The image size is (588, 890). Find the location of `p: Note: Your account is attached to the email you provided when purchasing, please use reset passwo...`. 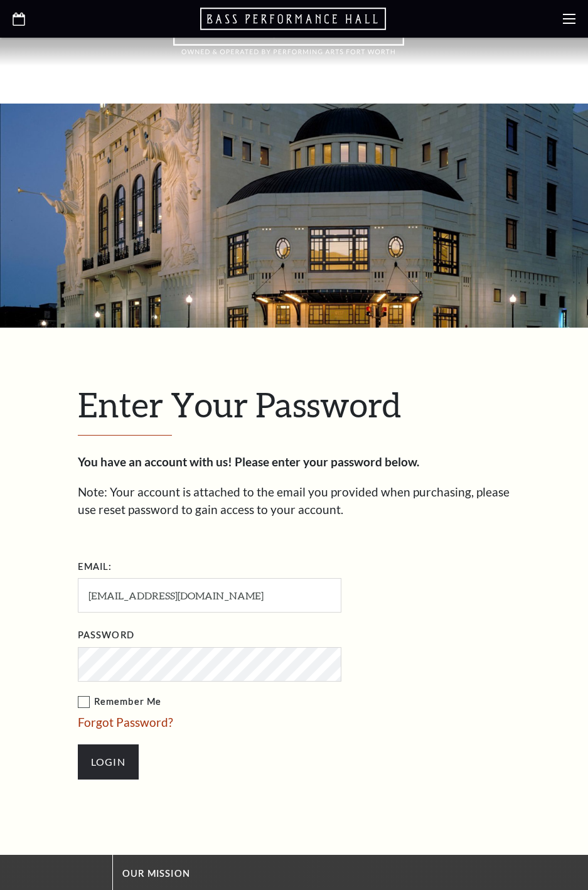

p: Note: Your account is attached to the email you provided when purchasing, please use reset passwo... is located at coordinates (294, 501).